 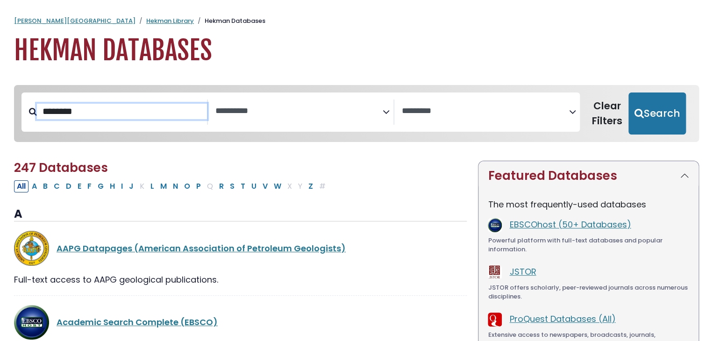 I want to click on li: Hekman Databases, so click(x=229, y=21).